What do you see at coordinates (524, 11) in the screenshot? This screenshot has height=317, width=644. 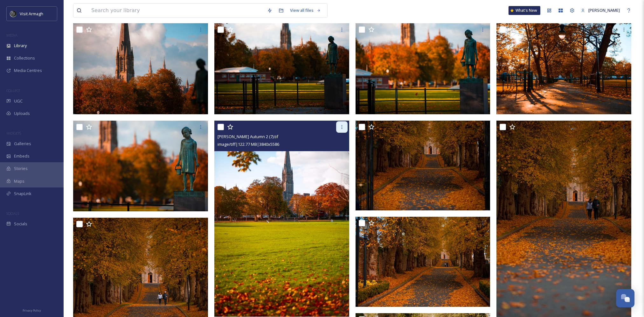 I see `a: What's New` at bounding box center [524, 11].